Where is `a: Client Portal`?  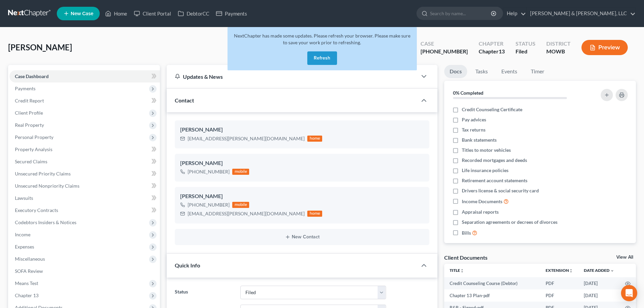 a: Client Portal is located at coordinates (152, 14).